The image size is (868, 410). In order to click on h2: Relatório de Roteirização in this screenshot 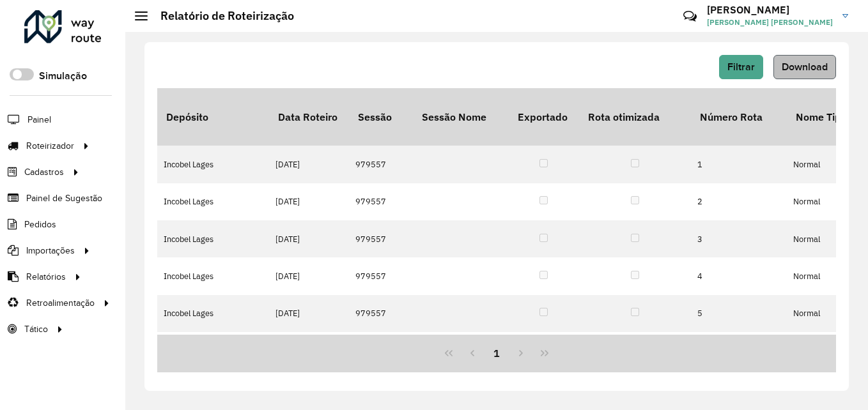, I will do `click(221, 16)`.